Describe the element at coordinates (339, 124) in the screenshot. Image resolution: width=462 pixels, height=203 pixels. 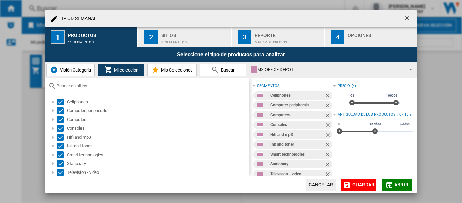
I see `span: 0` at that location.